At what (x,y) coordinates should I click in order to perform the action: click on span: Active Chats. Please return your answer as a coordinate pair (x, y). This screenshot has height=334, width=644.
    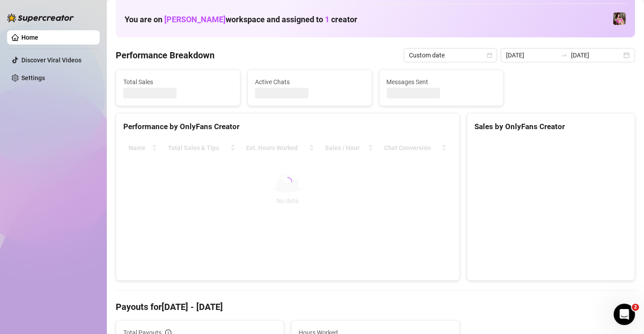
    Looking at the image, I should click on (310, 82).